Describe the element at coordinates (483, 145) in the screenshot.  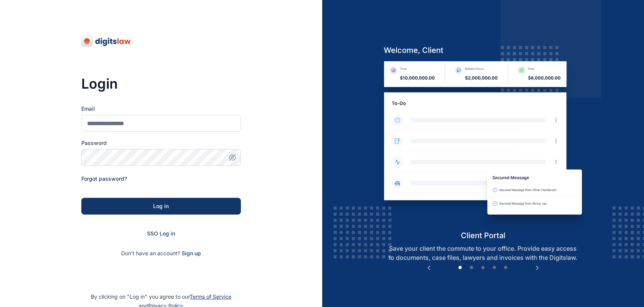
I see `img: client-portal` at that location.